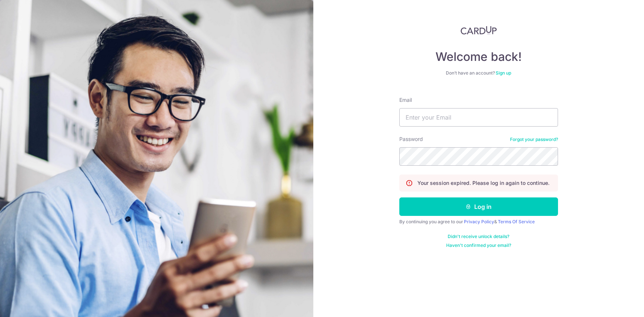 This screenshot has height=317, width=644. What do you see at coordinates (479, 246) in the screenshot?
I see `a: Haven't confirmed your email?` at bounding box center [479, 246].